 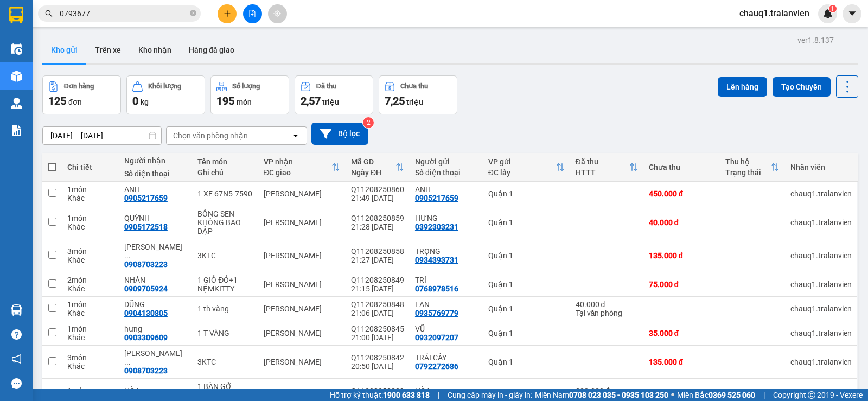 I want to click on div: HÒA, so click(x=446, y=391).